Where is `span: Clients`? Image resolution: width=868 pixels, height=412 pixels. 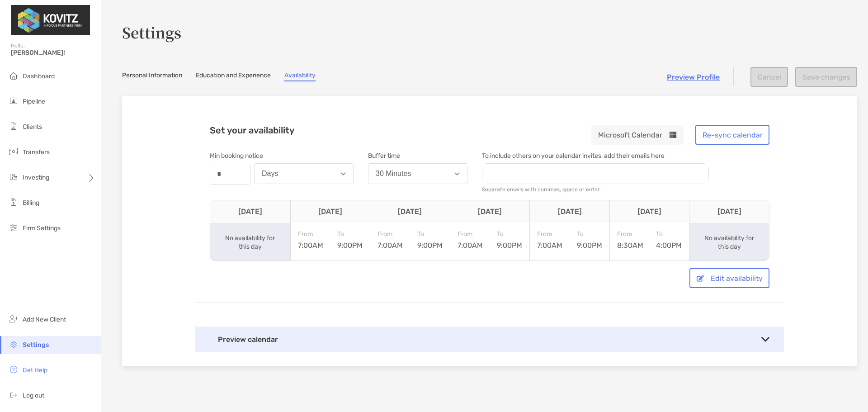
span: Clients is located at coordinates (32, 127).